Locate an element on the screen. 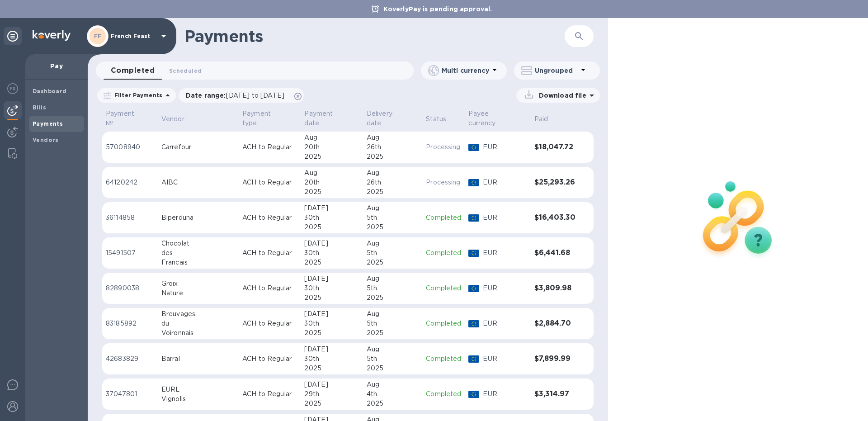 The height and width of the screenshot is (421, 868). p: 42683829 is located at coordinates (130, 358).